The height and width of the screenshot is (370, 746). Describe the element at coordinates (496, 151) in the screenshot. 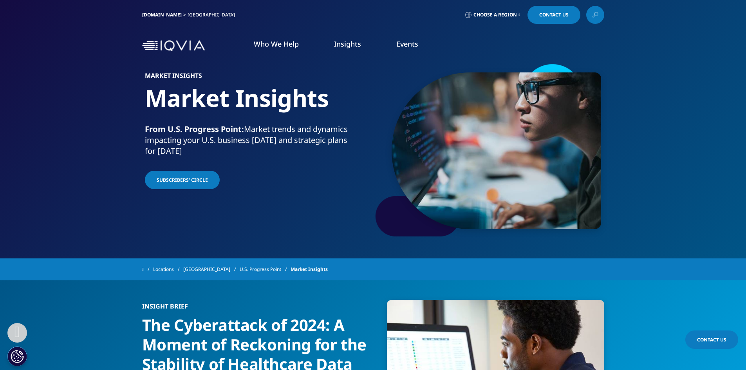

I see `img: 1121_programmer-reading-computer-codes-on-desktop-pc.jpg` at that location.